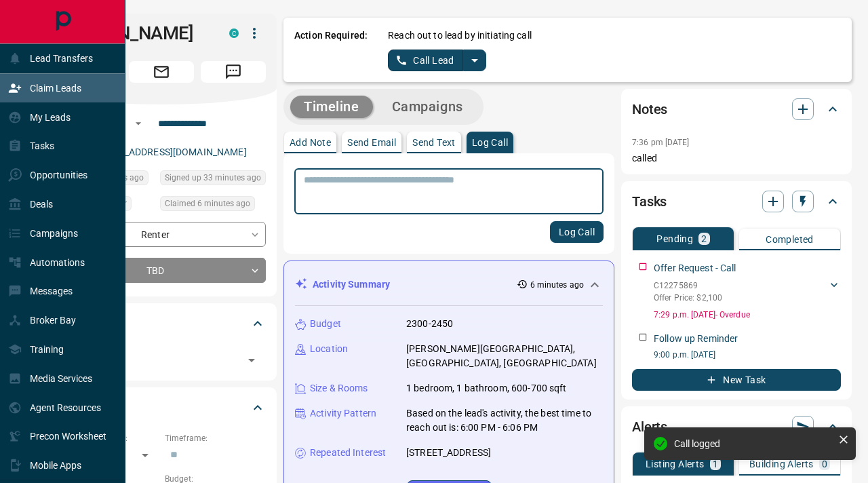 The height and width of the screenshot is (483, 868). What do you see at coordinates (332, 107) in the screenshot?
I see `button: Timeline` at bounding box center [332, 107].